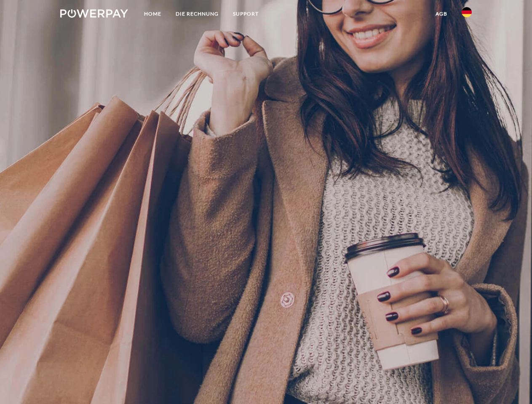  What do you see at coordinates (94, 14) in the screenshot?
I see `img: logo-powerpay-white.svg` at bounding box center [94, 14].